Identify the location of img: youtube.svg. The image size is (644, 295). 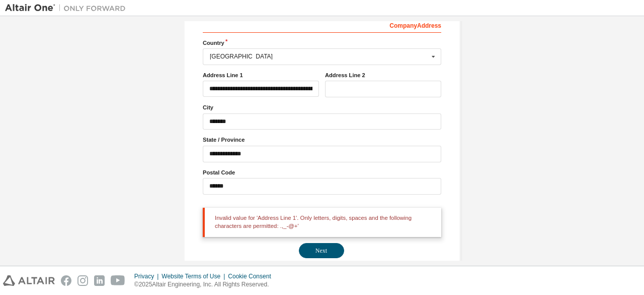
(118, 280).